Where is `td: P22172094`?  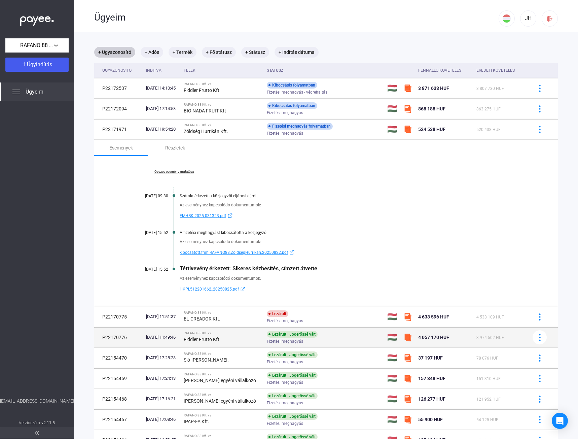 td: P22172094 is located at coordinates (119, 109).